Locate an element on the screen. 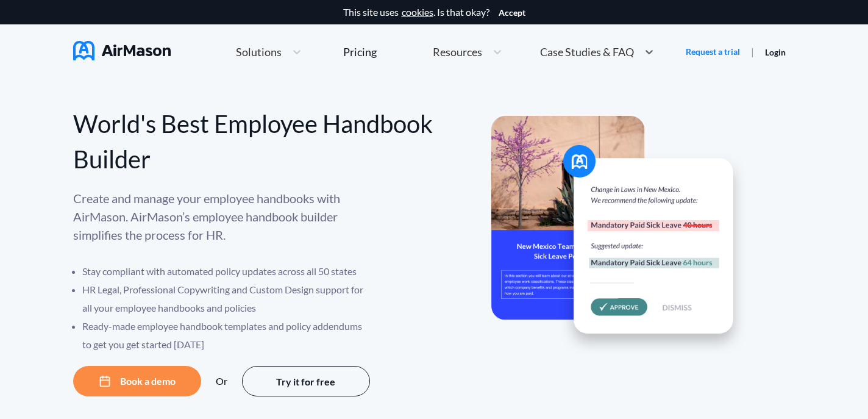  p: Create and manage your employee handbooks with AirMason. AirMason’s employee handbook builder sim... is located at coordinates (222, 216).